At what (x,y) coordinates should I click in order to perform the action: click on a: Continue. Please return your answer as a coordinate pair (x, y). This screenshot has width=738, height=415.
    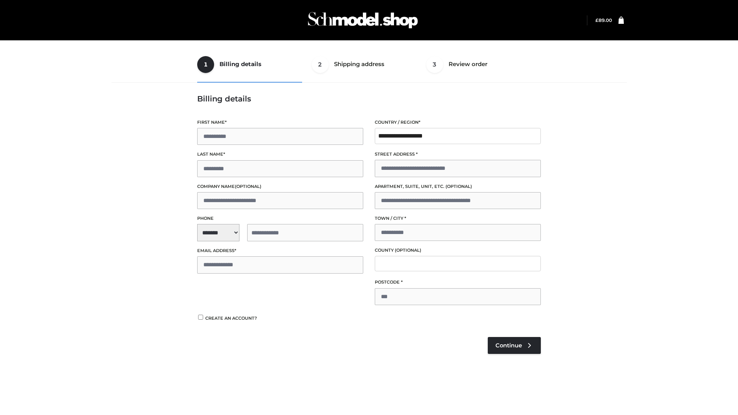
    Looking at the image, I should click on (514, 346).